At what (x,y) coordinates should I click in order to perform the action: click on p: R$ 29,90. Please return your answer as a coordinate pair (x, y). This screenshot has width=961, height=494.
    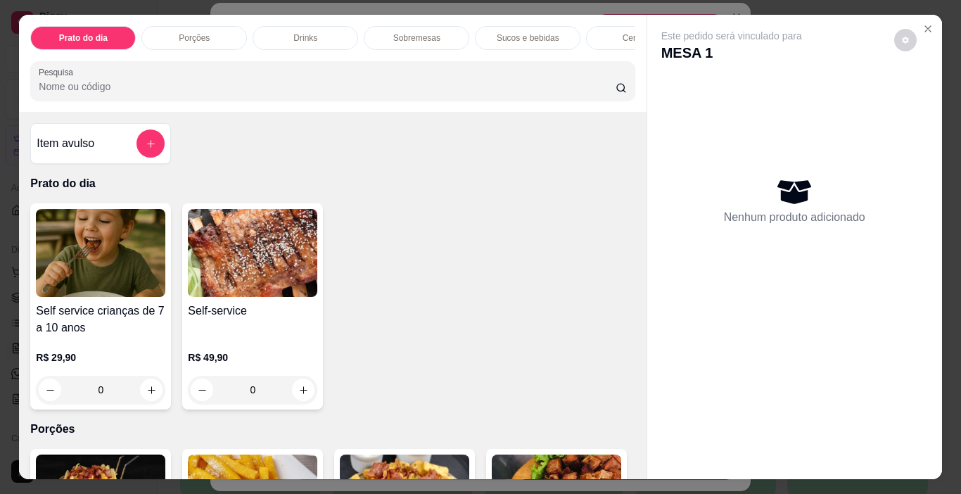
    Looking at the image, I should click on (101, 357).